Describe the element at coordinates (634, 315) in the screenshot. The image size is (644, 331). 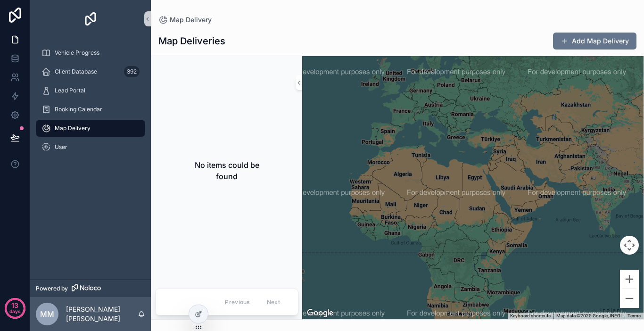
I see `a: Terms (opens in new tab)` at that location.